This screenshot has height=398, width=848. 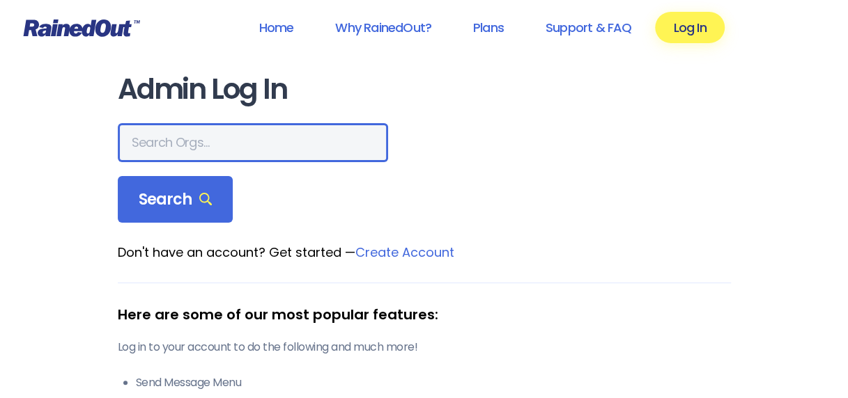 I want to click on h1: Admin Log In, so click(x=424, y=89).